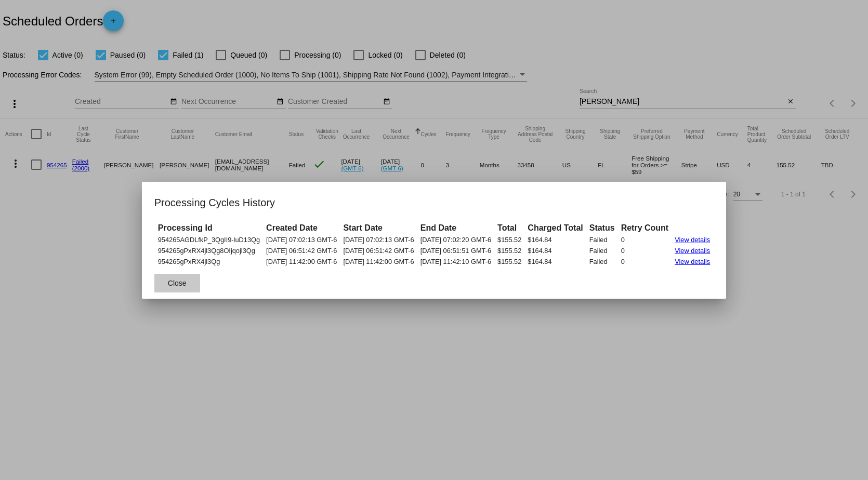 Image resolution: width=868 pixels, height=480 pixels. Describe the element at coordinates (602, 228) in the screenshot. I see `th: Status` at that location.